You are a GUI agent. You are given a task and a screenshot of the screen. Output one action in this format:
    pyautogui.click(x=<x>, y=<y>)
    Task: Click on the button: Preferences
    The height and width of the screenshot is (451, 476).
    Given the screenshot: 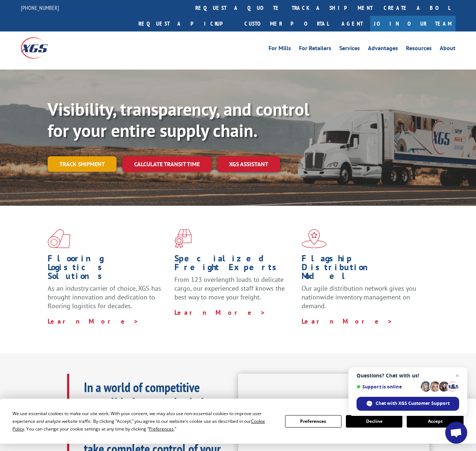 What is the action you would take?
    pyautogui.click(x=313, y=421)
    